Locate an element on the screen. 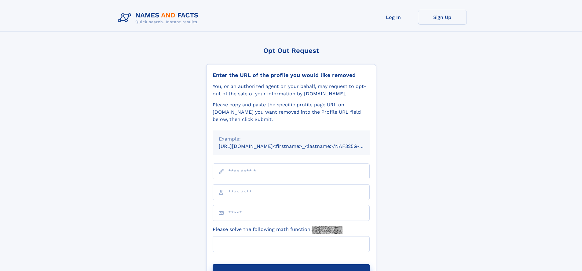 This screenshot has height=271, width=582. a: Sign Up is located at coordinates (443, 17).